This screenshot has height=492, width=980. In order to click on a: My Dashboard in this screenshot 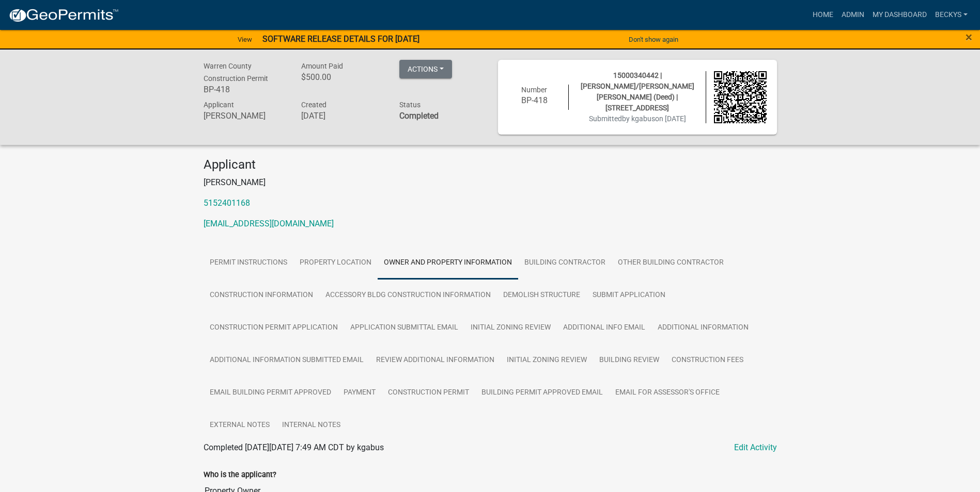, I will do `click(899, 15)`.